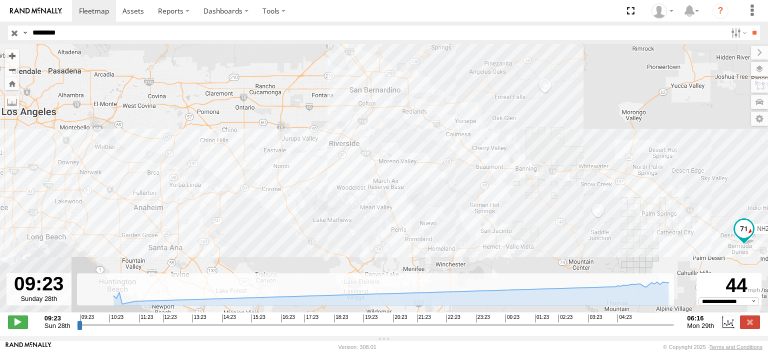 Image resolution: width=768 pixels, height=352 pixels. Describe the element at coordinates (229, 318) in the screenshot. I see `span: 14:23` at that location.